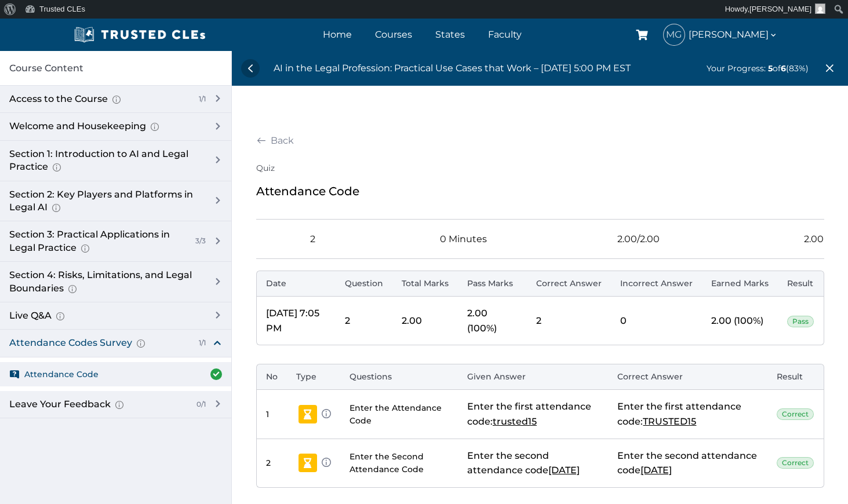 The image size is (848, 504). What do you see at coordinates (463, 239) in the screenshot?
I see `span: 0 Minutes` at bounding box center [463, 239].